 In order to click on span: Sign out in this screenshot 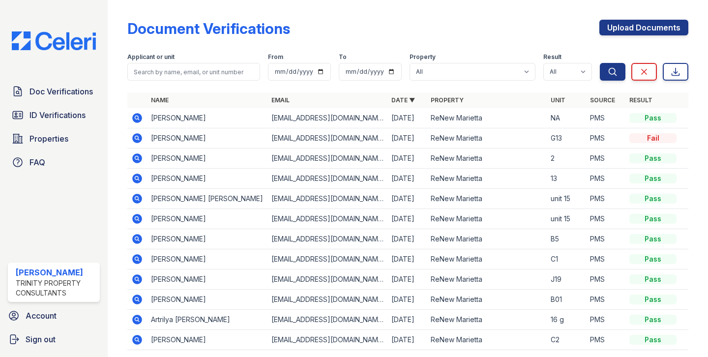, I will do `click(40, 339)`.